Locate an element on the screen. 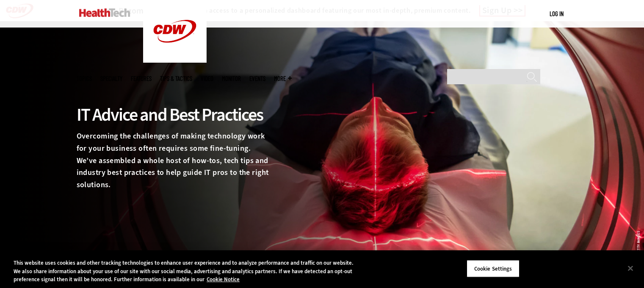 The image size is (644, 288). div: This website uses cookies and other tracking technologies to enhance user experience and to analy... is located at coordinates (184, 271).